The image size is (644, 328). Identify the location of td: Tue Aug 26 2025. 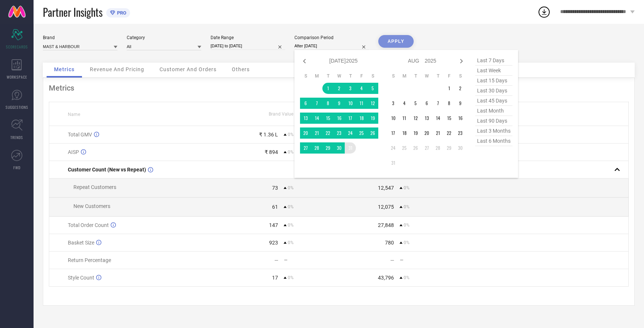
(416, 148).